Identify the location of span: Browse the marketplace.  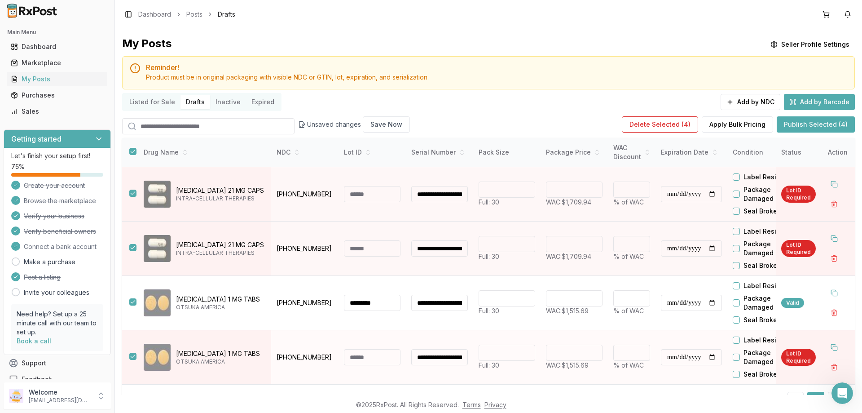
(60, 201).